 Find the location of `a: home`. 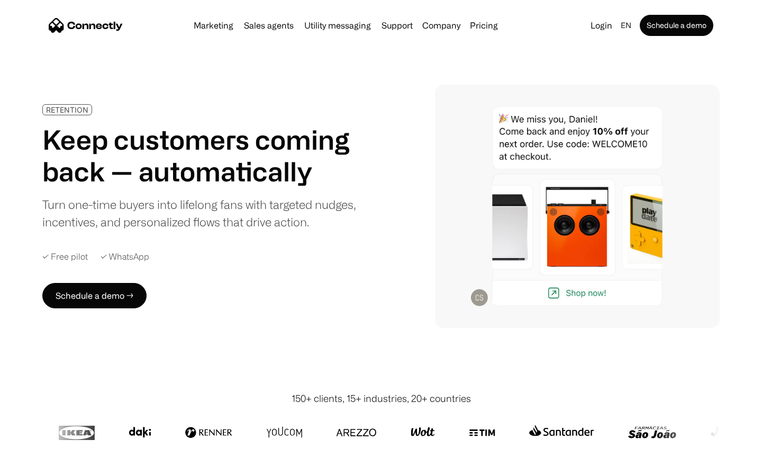

a: home is located at coordinates (86, 25).